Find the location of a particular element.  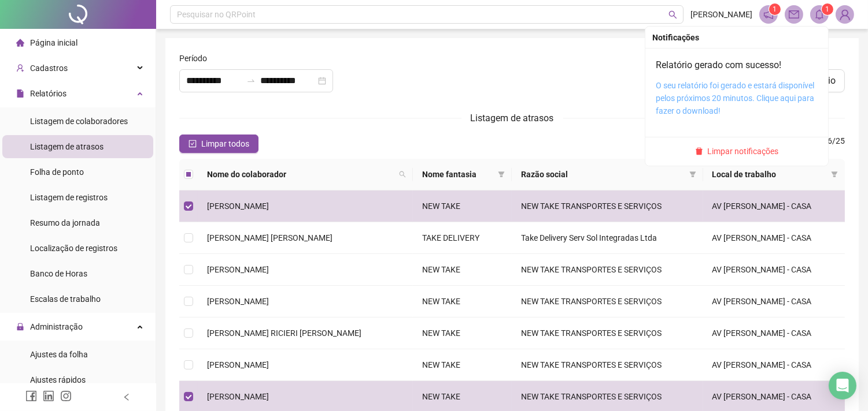

span: instagram is located at coordinates (66, 397).